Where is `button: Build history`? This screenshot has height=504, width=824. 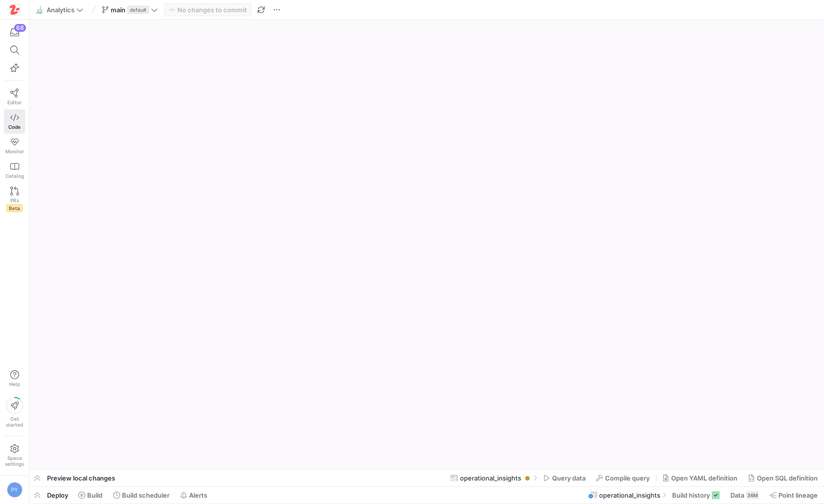 button: Build history is located at coordinates (695, 495).